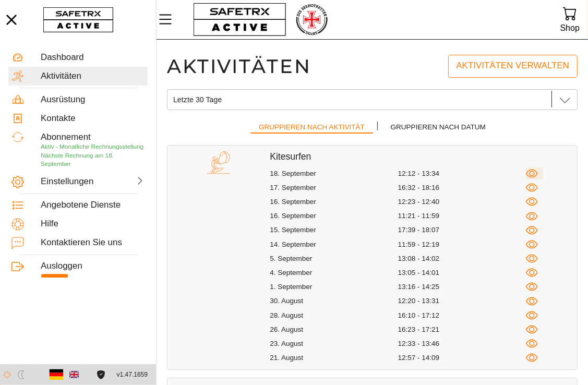 Image resolution: width=588 pixels, height=385 pixels. I want to click on div: 1. September, so click(333, 287).